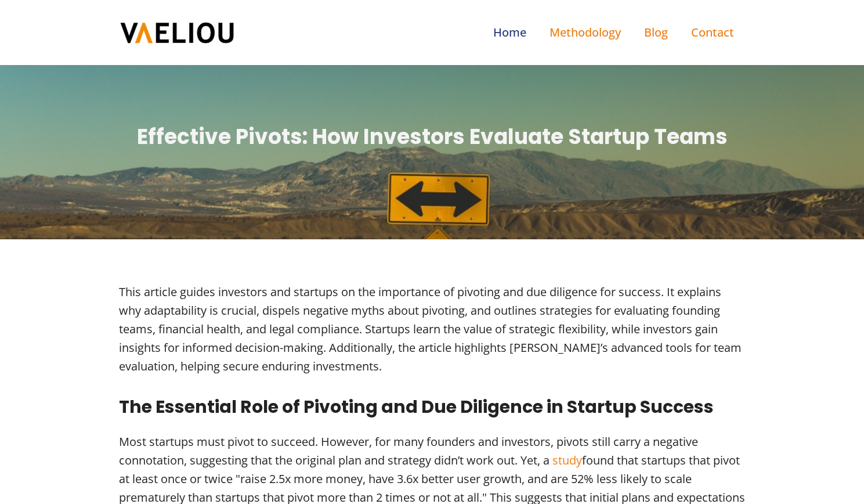  Describe the element at coordinates (567, 459) in the screenshot. I see `span: study` at that location.